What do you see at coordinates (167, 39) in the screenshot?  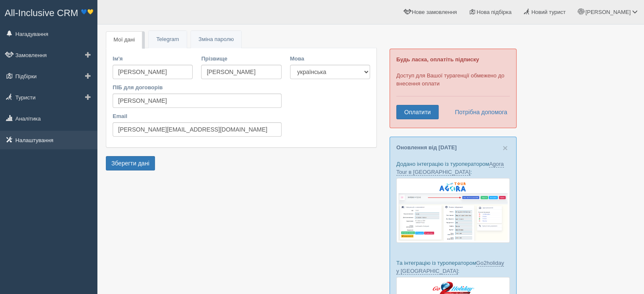 I see `a: Telegram` at bounding box center [167, 39].